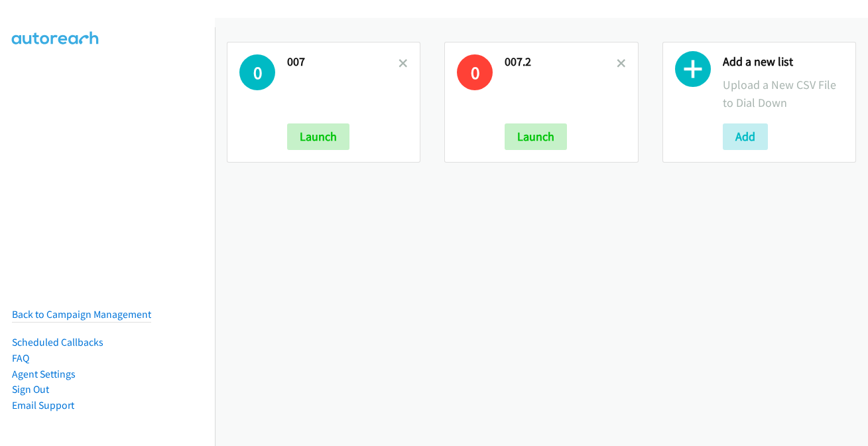 This screenshot has height=446, width=868. I want to click on h2: 007.2, so click(560, 62).